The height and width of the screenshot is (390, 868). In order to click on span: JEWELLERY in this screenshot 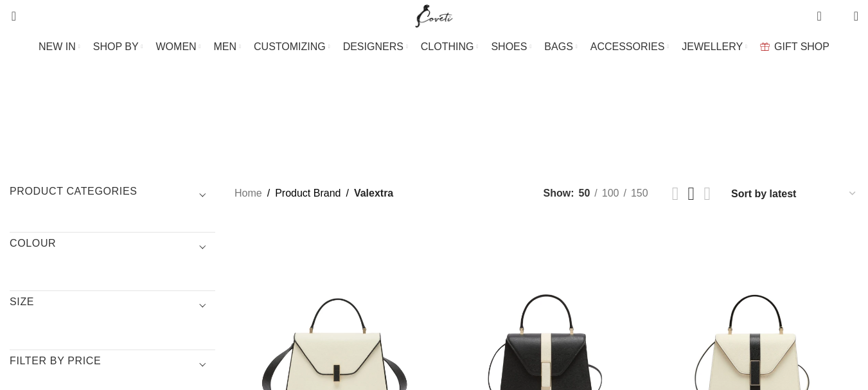, I will do `click(712, 47)`.